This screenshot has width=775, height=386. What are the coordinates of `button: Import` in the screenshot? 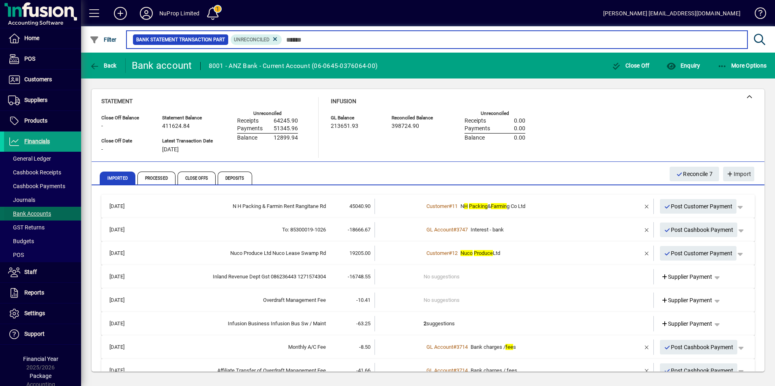 It's located at (738, 174).